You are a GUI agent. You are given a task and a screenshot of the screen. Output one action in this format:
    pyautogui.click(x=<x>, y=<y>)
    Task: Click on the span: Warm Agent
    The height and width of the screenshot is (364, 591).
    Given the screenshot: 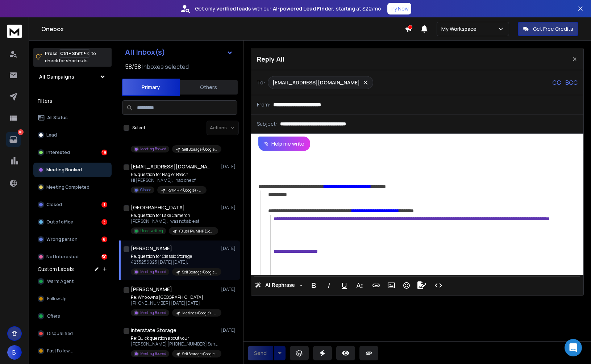 What is the action you would take?
    pyautogui.click(x=60, y=281)
    